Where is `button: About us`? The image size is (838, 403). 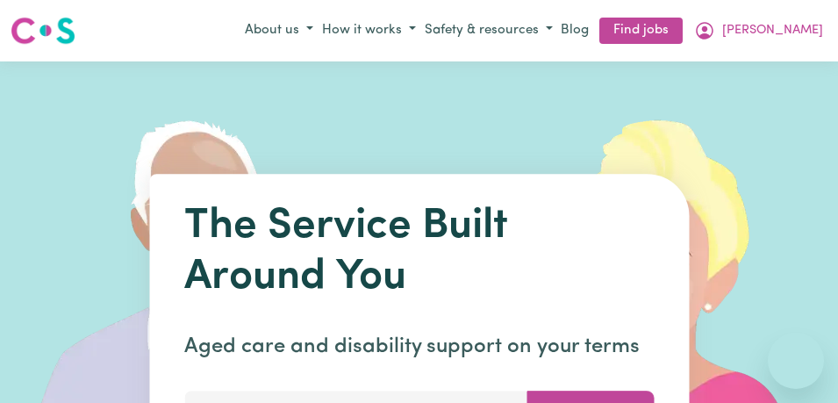
button: About us is located at coordinates (279, 31).